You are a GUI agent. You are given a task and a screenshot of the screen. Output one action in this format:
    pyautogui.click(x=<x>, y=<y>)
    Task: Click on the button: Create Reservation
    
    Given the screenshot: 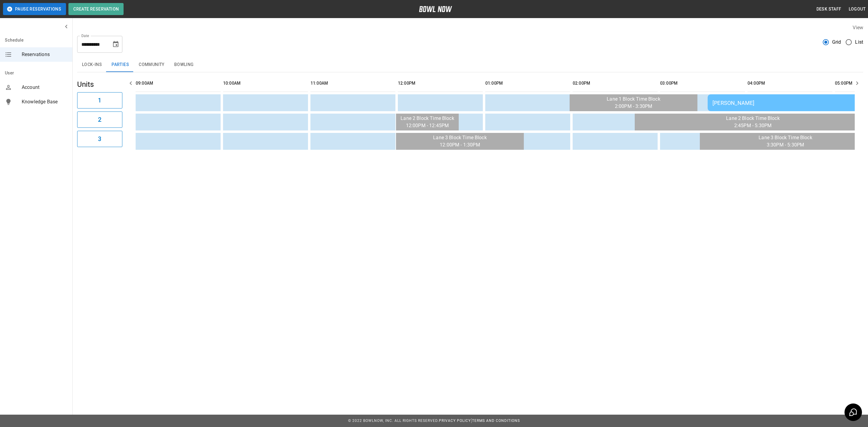 What is the action you would take?
    pyautogui.click(x=96, y=9)
    